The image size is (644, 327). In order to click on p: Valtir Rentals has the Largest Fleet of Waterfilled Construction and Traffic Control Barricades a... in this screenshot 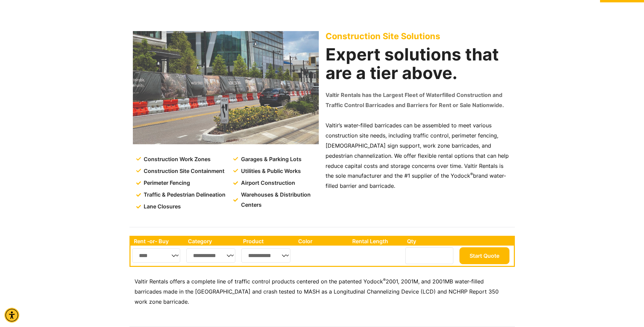, I will do `click(418, 101)`.